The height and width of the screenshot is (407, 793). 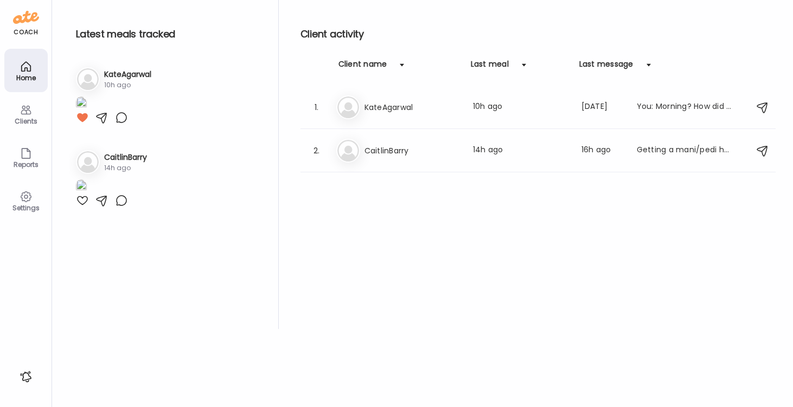 I want to click on img: images%2FBSFQB00j0rOawWNVf4SvQtxQl562%2F5feujZQv6Ud3eICTXCxH%2FhXL4mFTgBACQymrE0hNA_1080, so click(x=81, y=104).